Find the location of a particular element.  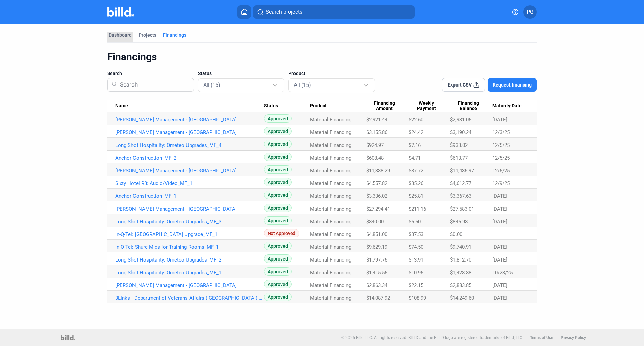

span: Search is located at coordinates (115, 74).